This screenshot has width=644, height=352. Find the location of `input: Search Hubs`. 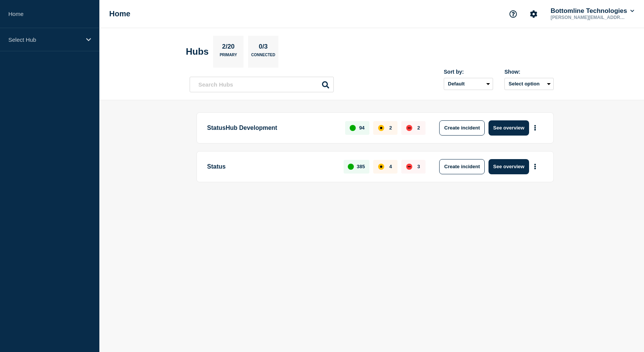

input: Search Hubs is located at coordinates (262, 84).